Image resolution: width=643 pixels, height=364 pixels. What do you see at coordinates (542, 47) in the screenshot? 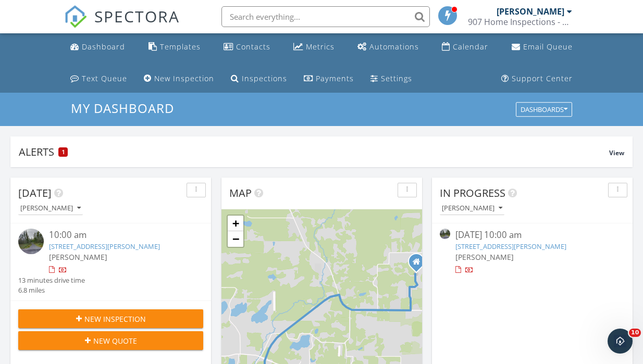
I see `a: Email Queue` at bounding box center [542, 47].